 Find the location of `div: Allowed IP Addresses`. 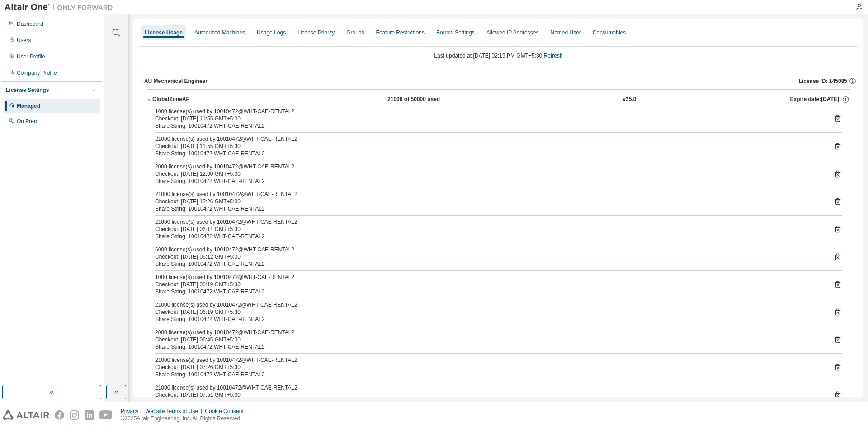

div: Allowed IP Addresses is located at coordinates (513, 33).